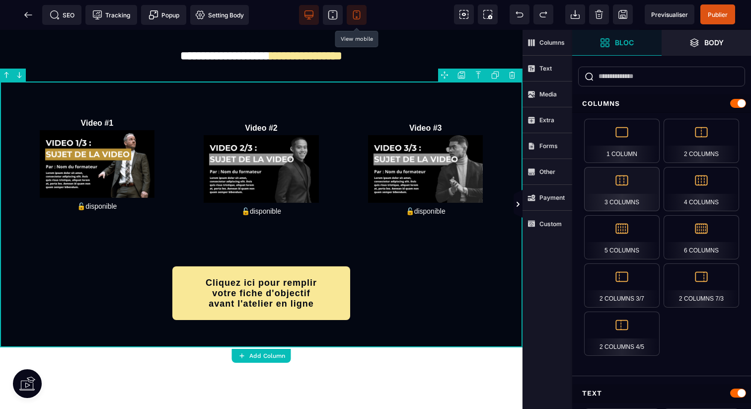 The width and height of the screenshot is (751, 409). Describe the element at coordinates (425, 139) in the screenshot. I see `img: e180d45dd6a3bcac601ffe6fc0d7444a_15.png` at that location.